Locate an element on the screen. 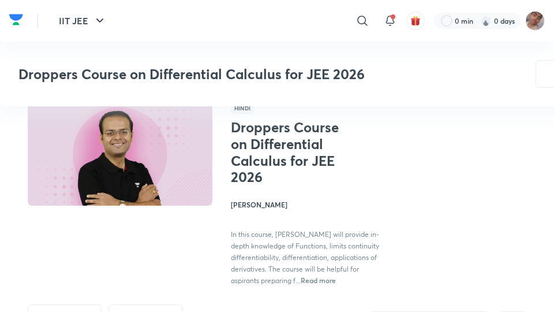 The width and height of the screenshot is (554, 312). img: Company Logo is located at coordinates (16, 20).